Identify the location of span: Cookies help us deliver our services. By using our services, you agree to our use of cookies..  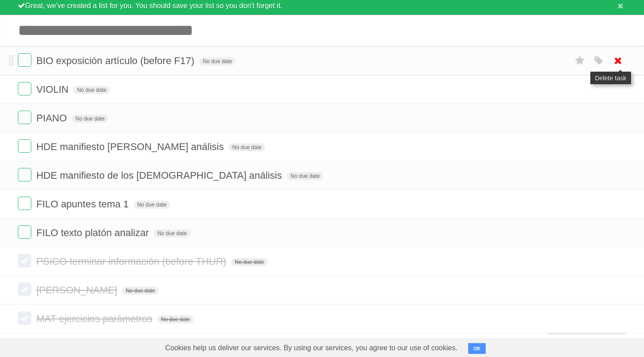
(312, 348).